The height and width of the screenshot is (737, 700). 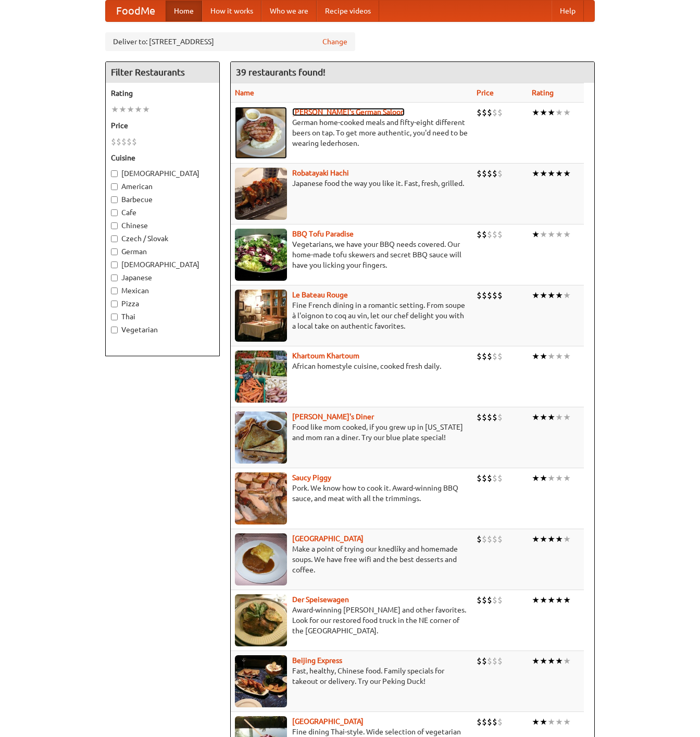 What do you see at coordinates (114, 252) in the screenshot?
I see `input: German` at bounding box center [114, 252].